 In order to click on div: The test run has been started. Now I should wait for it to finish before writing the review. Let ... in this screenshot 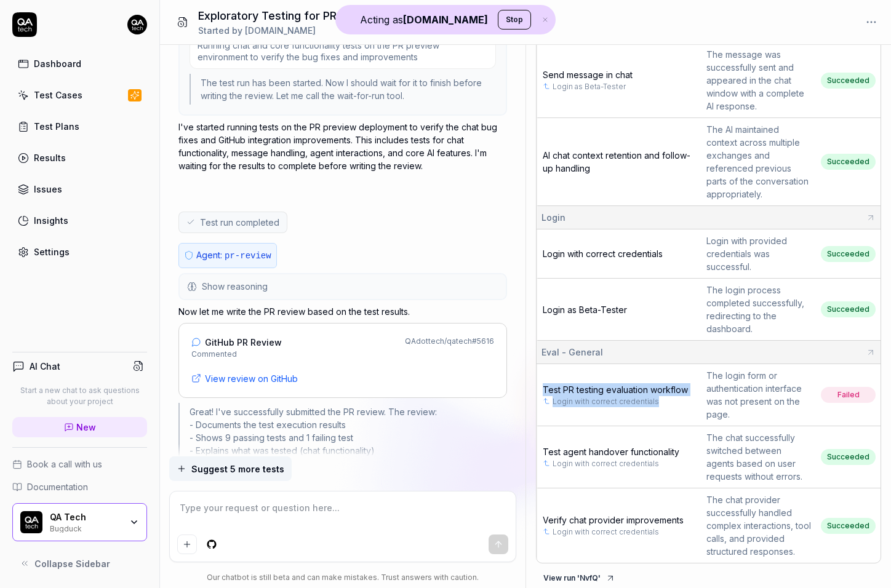, I will do `click(343, 89)`.